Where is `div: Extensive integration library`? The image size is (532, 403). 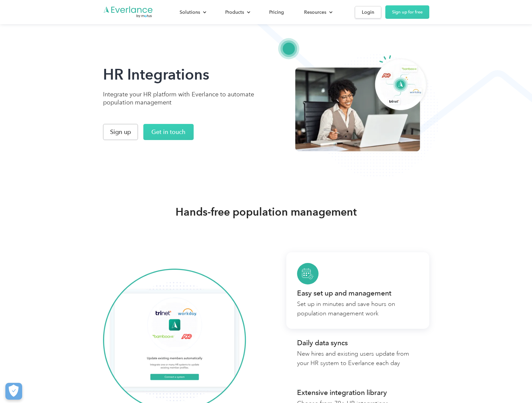
div: Extensive integration library is located at coordinates (342, 392).